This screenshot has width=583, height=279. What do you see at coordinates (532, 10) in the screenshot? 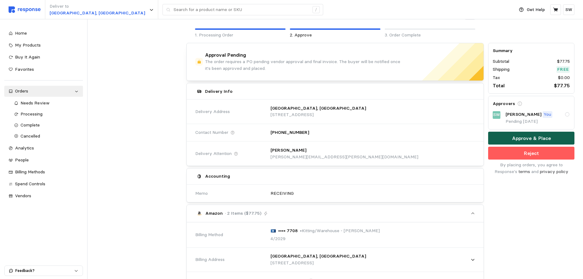
I see `button: Get Help` at bounding box center [532, 10].